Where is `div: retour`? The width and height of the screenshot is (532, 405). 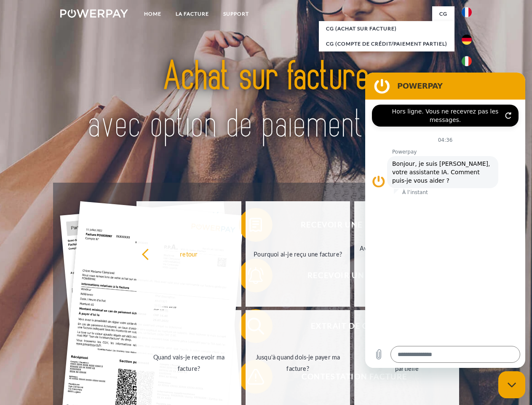
div: retour is located at coordinates (189, 254).